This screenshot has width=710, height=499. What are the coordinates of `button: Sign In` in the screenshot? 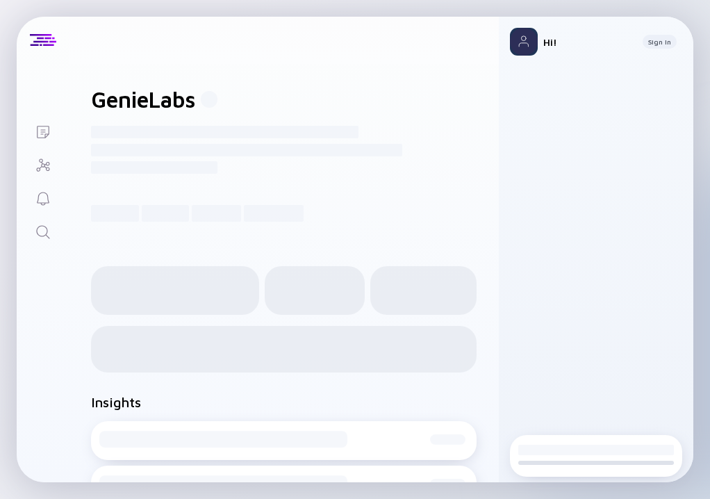 It's located at (659, 42).